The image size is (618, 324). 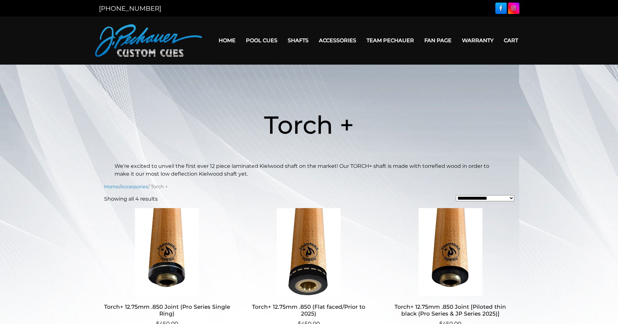 I want to click on a: Cart, so click(x=511, y=40).